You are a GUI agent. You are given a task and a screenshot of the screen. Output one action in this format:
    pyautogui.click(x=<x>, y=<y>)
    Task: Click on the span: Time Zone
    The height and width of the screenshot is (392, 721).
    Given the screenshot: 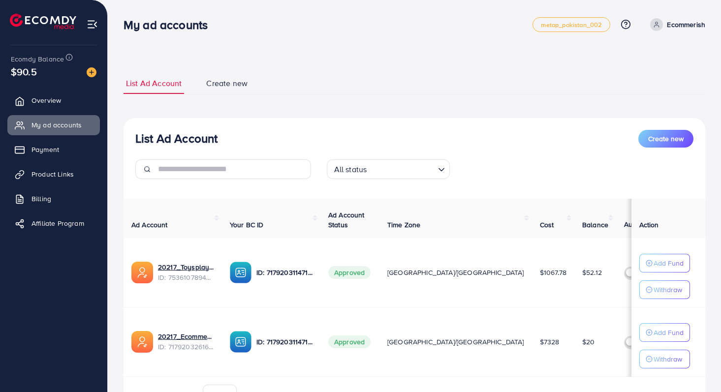 What is the action you would take?
    pyautogui.click(x=403, y=225)
    